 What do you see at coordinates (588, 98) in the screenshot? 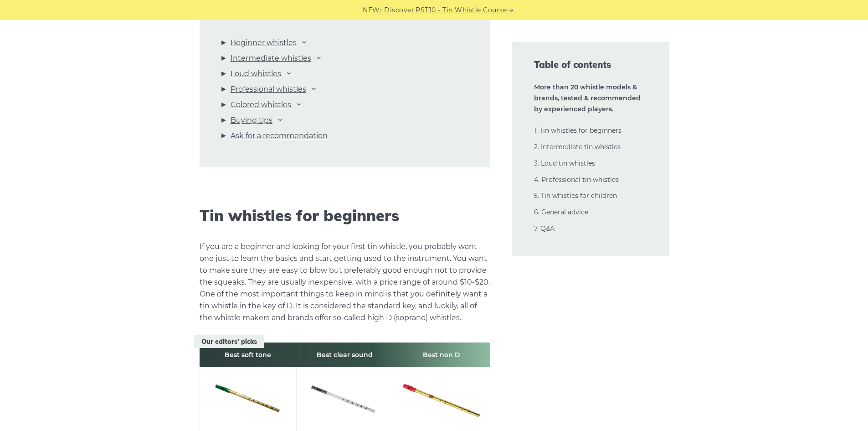
I see `strong: More than 20 whistle models & brands, tested & recommended by experienced players.` at bounding box center [588, 98].